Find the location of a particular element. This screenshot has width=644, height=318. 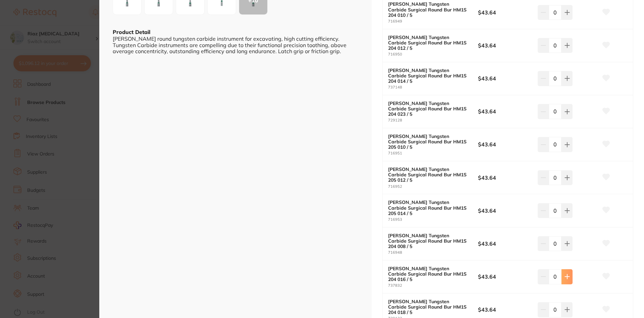

small: 737148 is located at coordinates (433, 87).